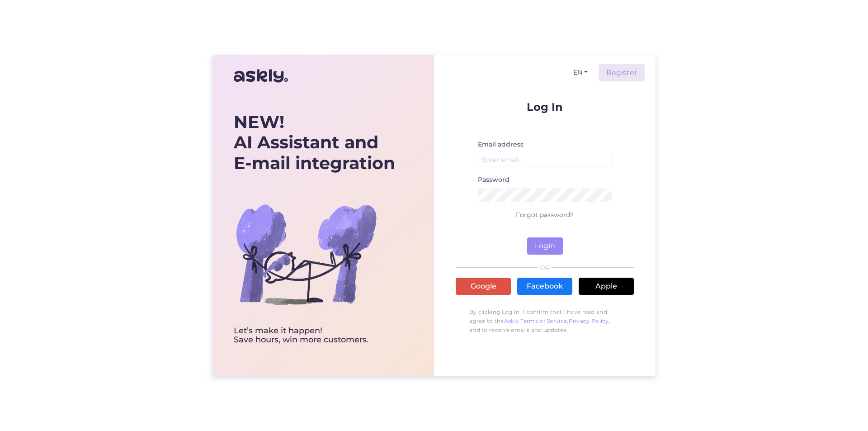  What do you see at coordinates (545, 321) in the screenshot?
I see `p: By clicking Log In, I confirm that I have read and agree to the , , and to receive emails and upd...` at bounding box center [545, 321].